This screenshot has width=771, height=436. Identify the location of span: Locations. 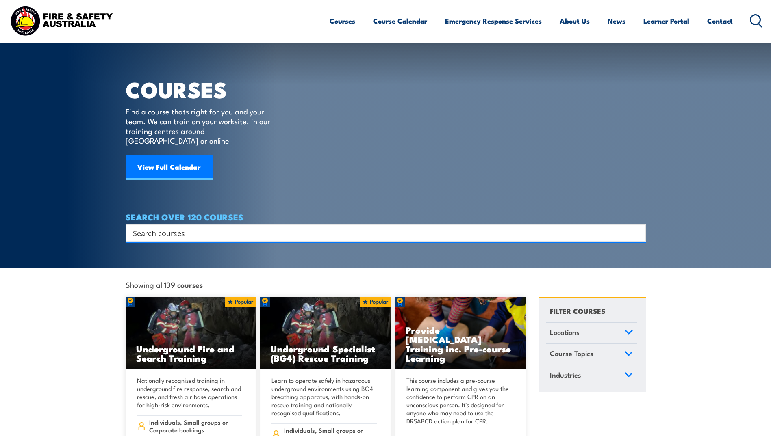
(564, 332).